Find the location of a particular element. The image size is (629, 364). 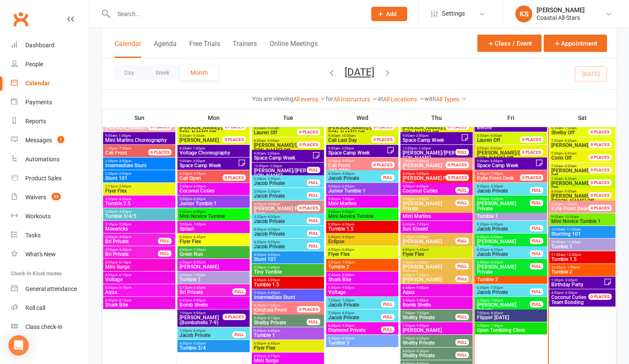

button: Trainers is located at coordinates (245, 48).